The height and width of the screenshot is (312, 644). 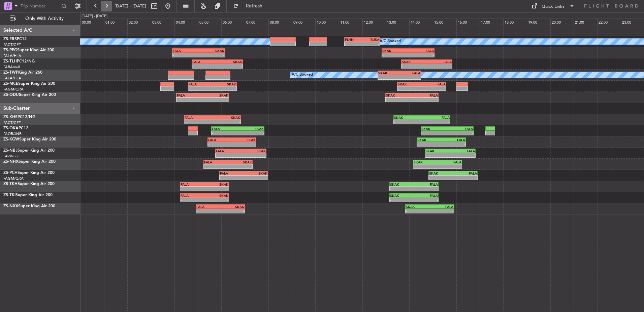 What do you see at coordinates (186, 22) in the screenshot?
I see `div: 04:00` at bounding box center [186, 22].